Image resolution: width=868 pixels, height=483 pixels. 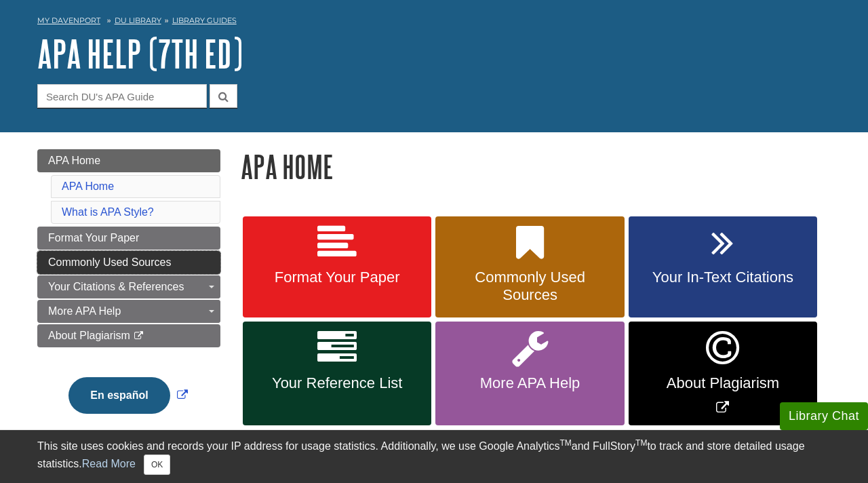 I want to click on a: Your Citations & References, so click(x=129, y=287).